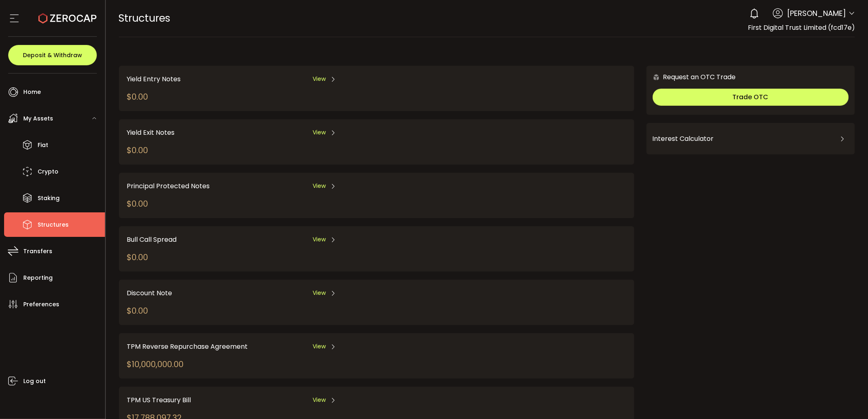  What do you see at coordinates (43, 145) in the screenshot?
I see `span: Fiat` at bounding box center [43, 145].